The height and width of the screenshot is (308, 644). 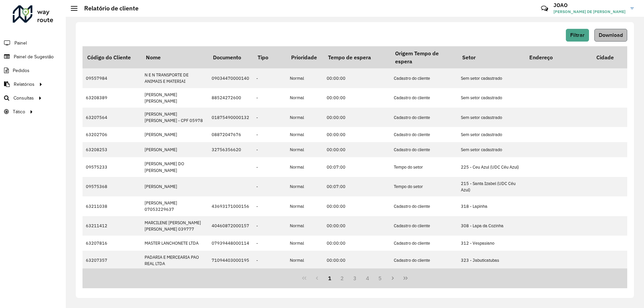 What do you see at coordinates (112, 167) in the screenshot?
I see `td: 09575233` at bounding box center [112, 167].